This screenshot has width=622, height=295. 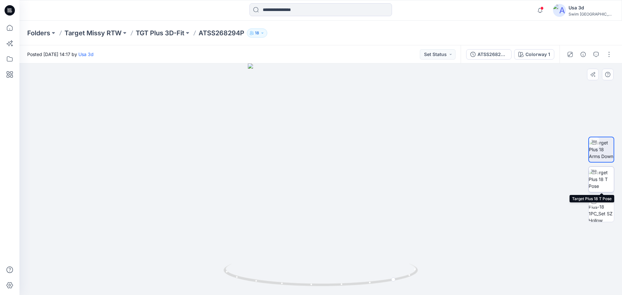 I want to click on img: Target Plus 18 T Pose, so click(x=601, y=179).